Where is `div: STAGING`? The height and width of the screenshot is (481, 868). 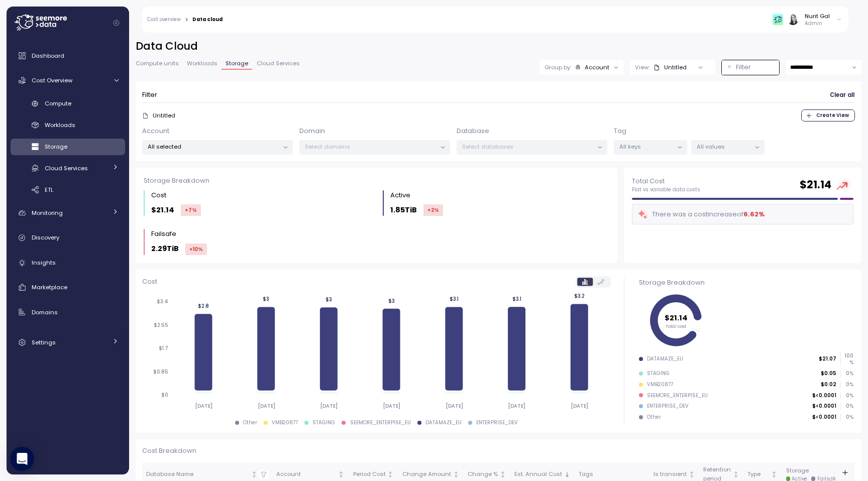 div: STAGING is located at coordinates (324, 423).